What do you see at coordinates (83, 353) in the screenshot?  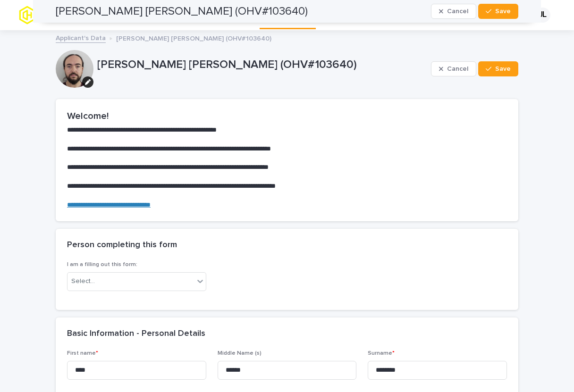 I see `span: First name` at bounding box center [83, 353].